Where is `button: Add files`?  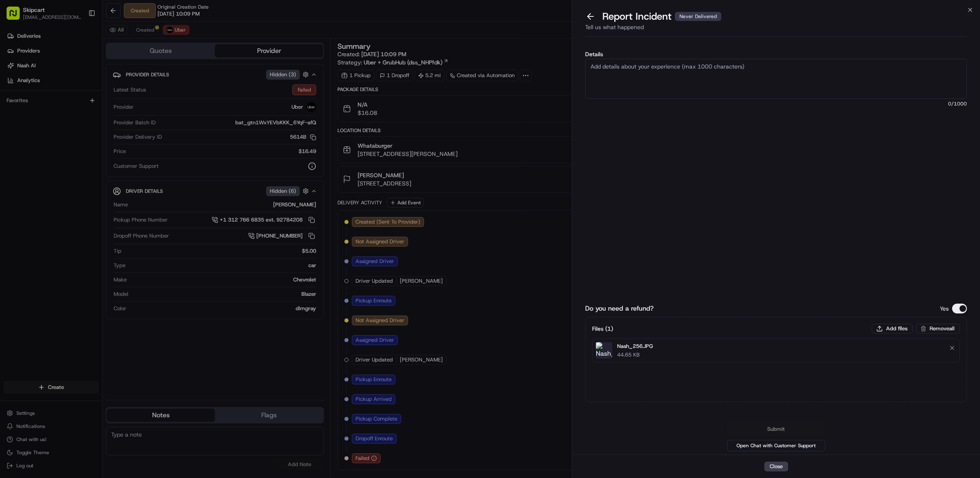 button: Add files is located at coordinates (892, 328).